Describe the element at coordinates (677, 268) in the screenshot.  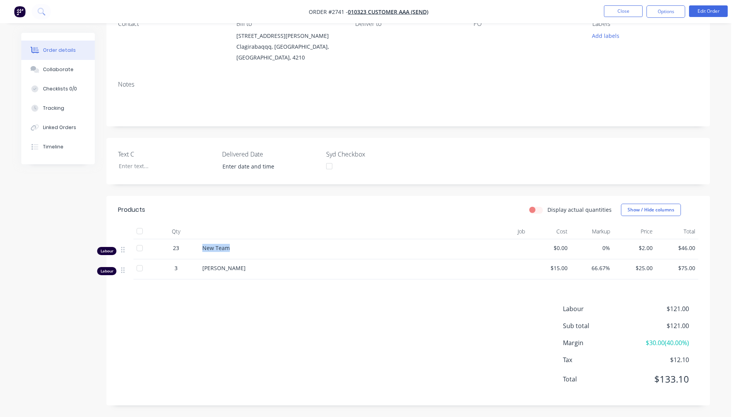
I see `span: $75.00` at that location.